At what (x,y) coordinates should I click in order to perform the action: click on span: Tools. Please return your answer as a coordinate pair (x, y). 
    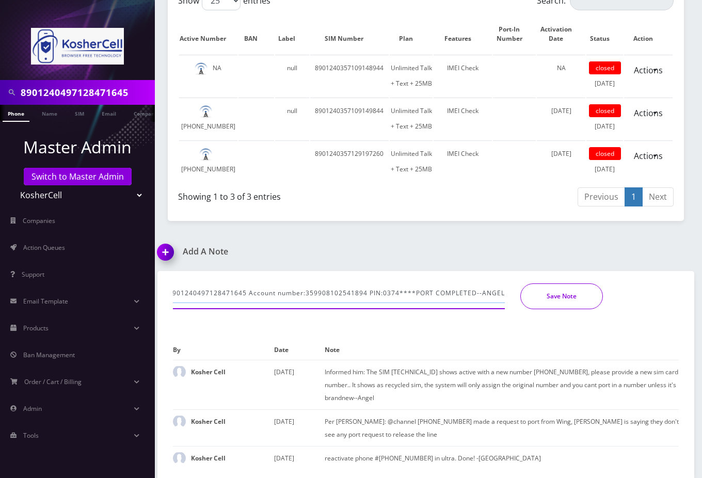
    Looking at the image, I should click on (31, 435).